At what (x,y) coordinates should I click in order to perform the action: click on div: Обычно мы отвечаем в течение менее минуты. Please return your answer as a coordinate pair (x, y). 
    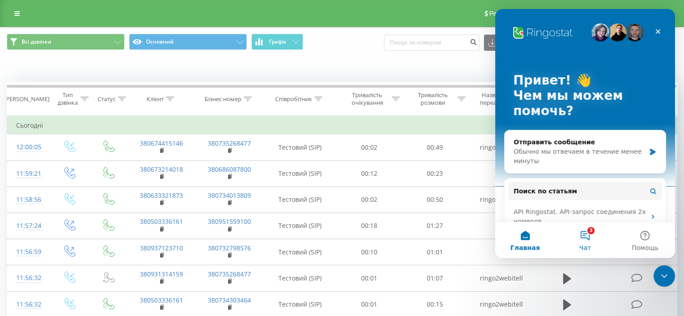
    Looking at the image, I should click on (84, 147).